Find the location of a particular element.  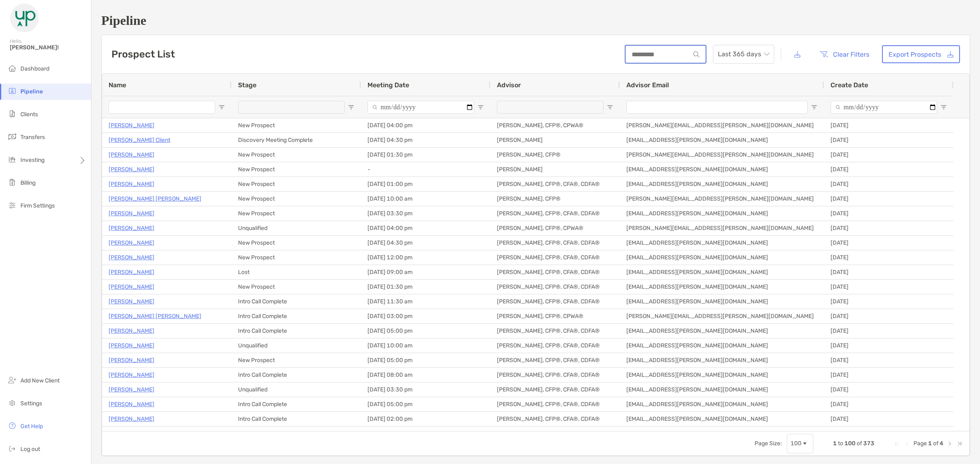

img: firm-settings icon is located at coordinates (12, 205).